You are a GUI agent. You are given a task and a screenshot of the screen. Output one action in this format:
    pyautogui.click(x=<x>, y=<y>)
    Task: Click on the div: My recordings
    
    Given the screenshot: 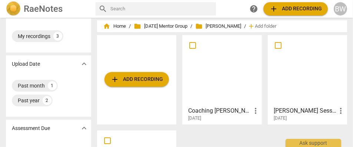 What is the action you would take?
    pyautogui.click(x=34, y=36)
    